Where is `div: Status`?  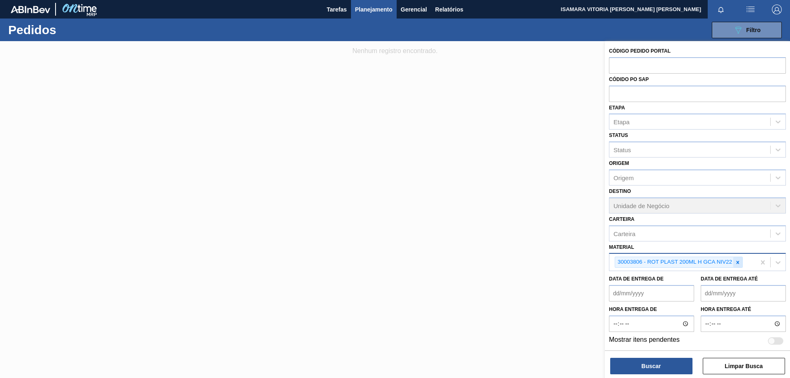 div: Status is located at coordinates (622, 150).